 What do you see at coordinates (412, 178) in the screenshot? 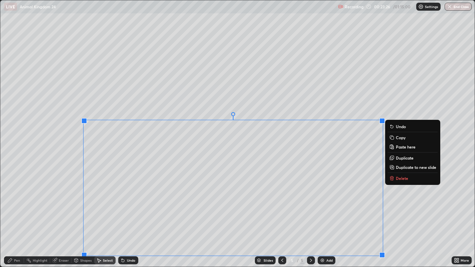
I see `button: Delete` at bounding box center [412, 178].